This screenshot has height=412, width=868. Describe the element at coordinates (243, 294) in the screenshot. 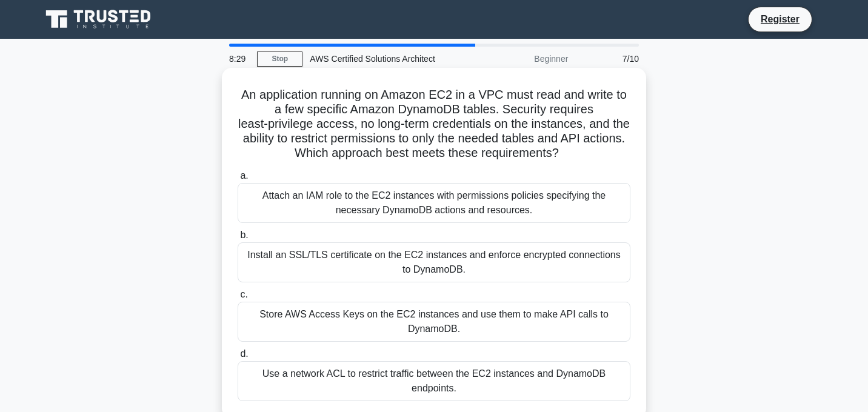

I see `span: c.` at that location.